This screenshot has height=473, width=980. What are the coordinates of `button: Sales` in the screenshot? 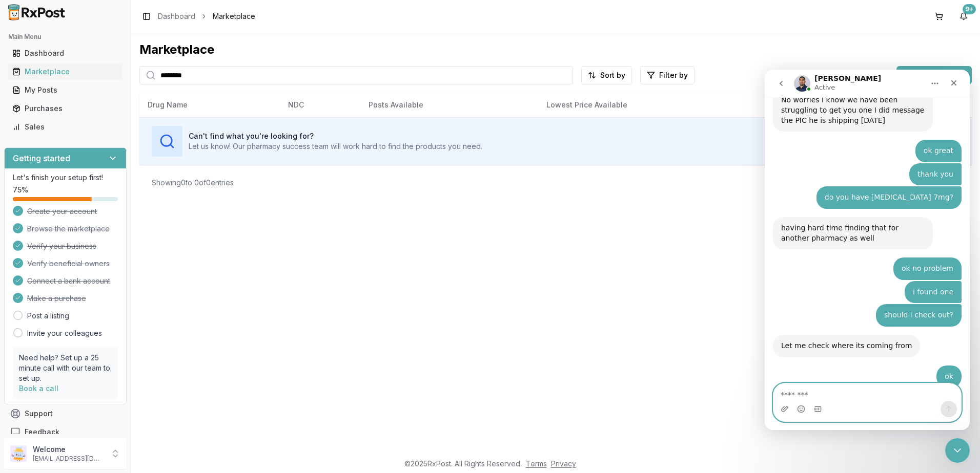 It's located at (65, 127).